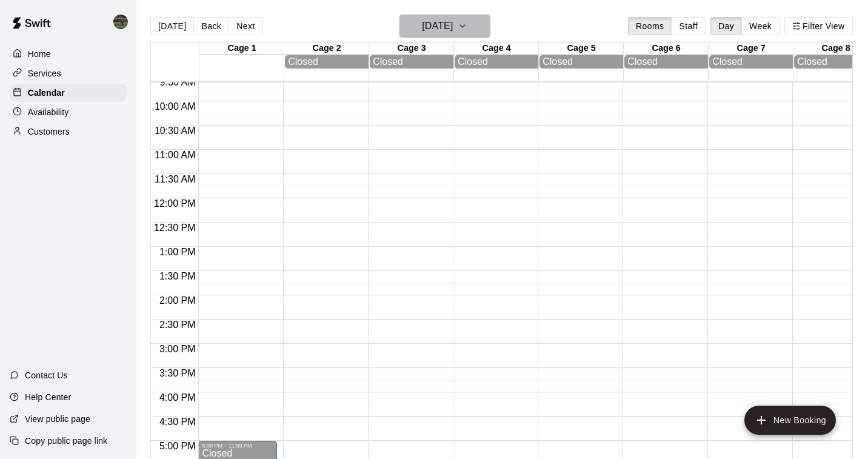 The image size is (868, 459). Describe the element at coordinates (177, 252) in the screenshot. I see `span: 1:00 PM` at that location.